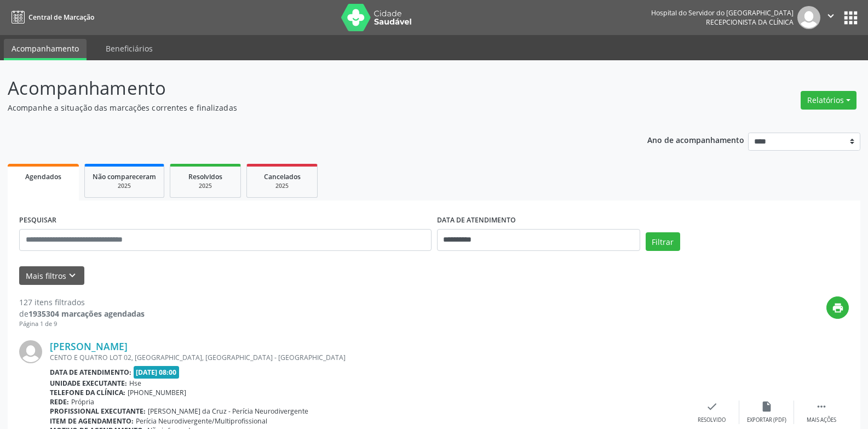 The height and width of the screenshot is (429, 868). Describe the element at coordinates (82, 314) in the screenshot. I see `div: de` at that location.